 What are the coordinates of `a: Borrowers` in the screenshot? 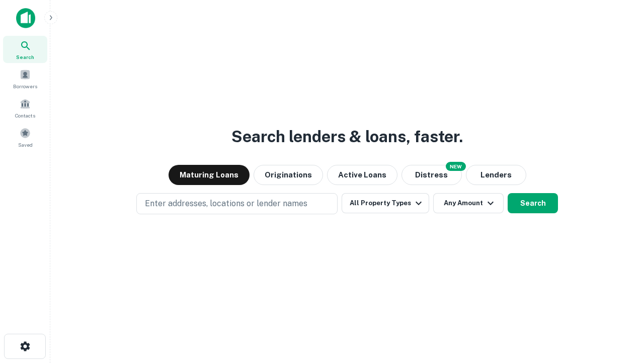 It's located at (25, 78).